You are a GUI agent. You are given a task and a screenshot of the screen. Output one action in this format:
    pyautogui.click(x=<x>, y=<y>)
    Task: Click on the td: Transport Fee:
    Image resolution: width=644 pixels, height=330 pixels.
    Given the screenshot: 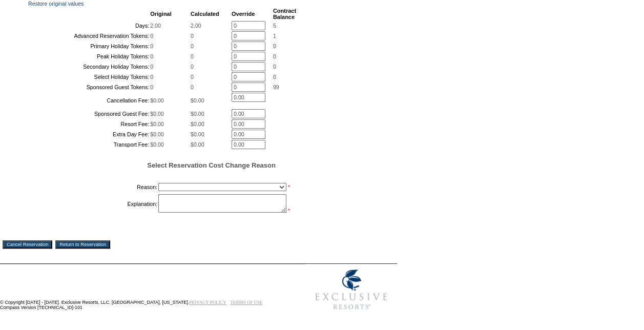 What is the action you would take?
    pyautogui.click(x=89, y=145)
    